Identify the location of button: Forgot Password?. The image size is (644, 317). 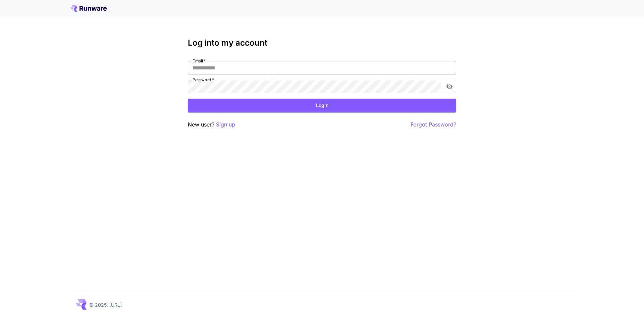
(433, 124).